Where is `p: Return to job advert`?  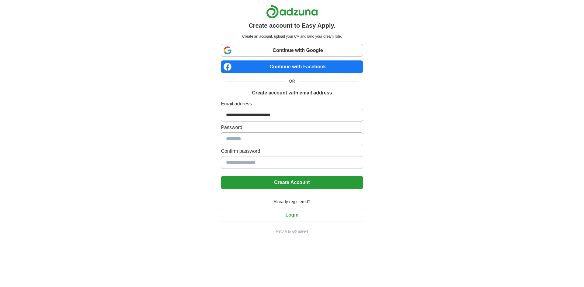
p: Return to job advert is located at coordinates (291, 232).